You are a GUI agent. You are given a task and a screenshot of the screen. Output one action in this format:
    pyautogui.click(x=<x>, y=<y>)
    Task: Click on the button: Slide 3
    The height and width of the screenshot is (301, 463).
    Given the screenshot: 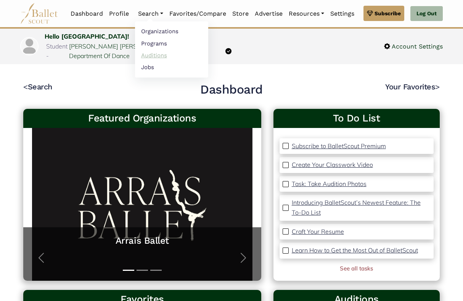 What is the action you would take?
    pyautogui.click(x=156, y=270)
    